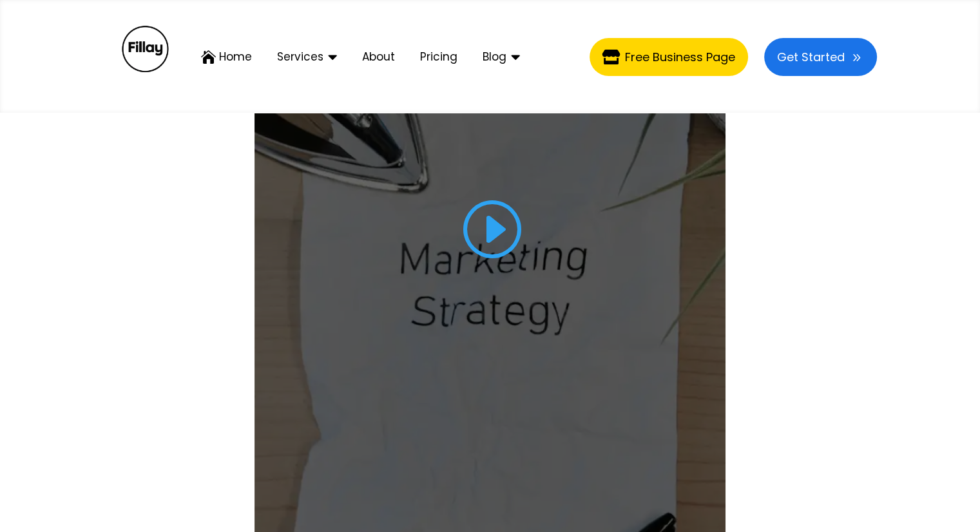  I want to click on span: Blog, so click(494, 57).